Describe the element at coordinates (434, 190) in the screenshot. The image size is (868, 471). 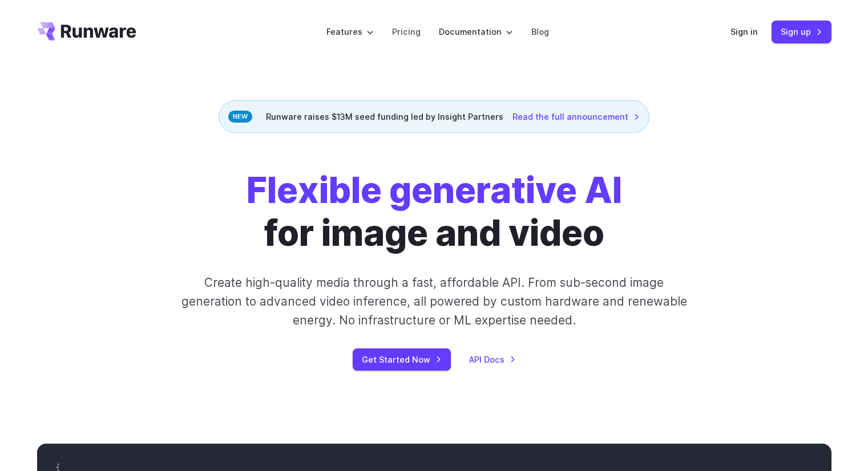
I see `strong: Flexible generative AI` at that location.